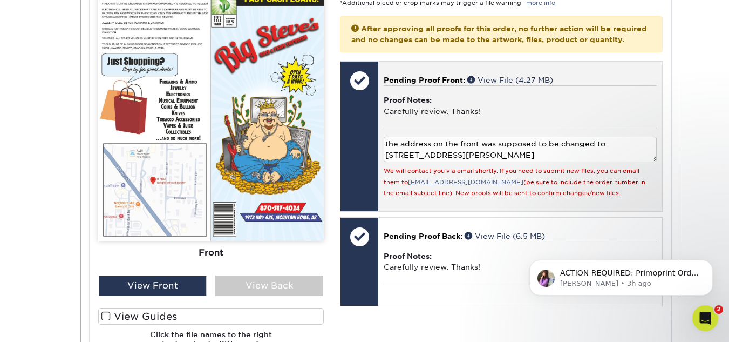 This screenshot has height=342, width=729. What do you see at coordinates (424, 80) in the screenshot?
I see `span: Pending Proof Front:` at bounding box center [424, 80].